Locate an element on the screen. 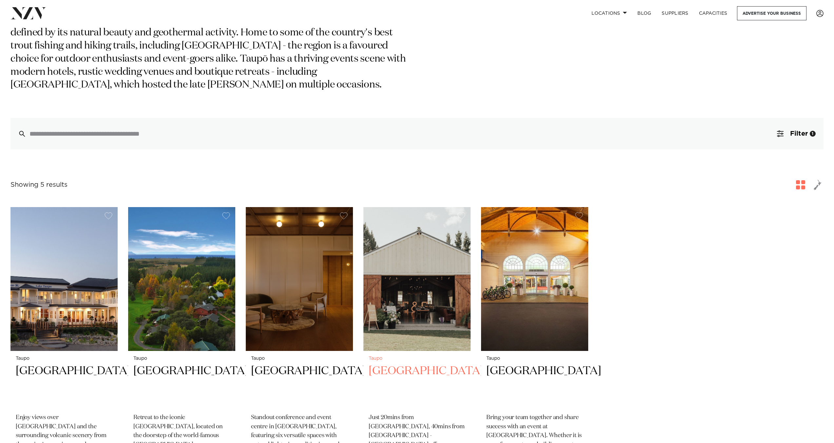 The image size is (834, 443). div: Showing 5 results is located at coordinates (39, 185).